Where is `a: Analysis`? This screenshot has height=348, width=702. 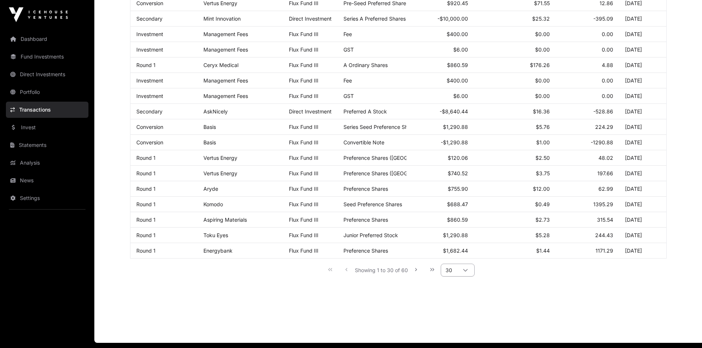
a: Analysis is located at coordinates (47, 163).